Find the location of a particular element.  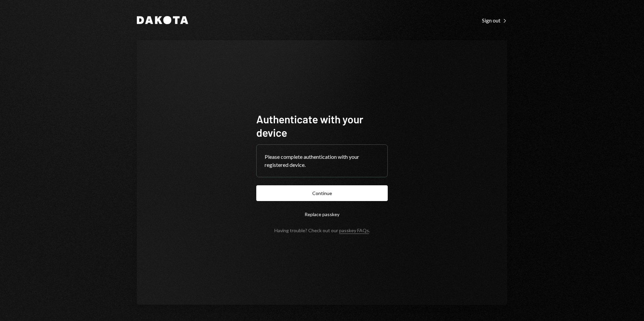

h1: Authenticate with your device is located at coordinates (322, 126).